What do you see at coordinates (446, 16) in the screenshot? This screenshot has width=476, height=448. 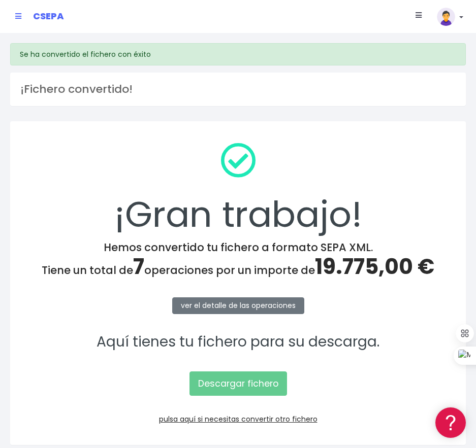 I see `img: profile` at bounding box center [446, 16].